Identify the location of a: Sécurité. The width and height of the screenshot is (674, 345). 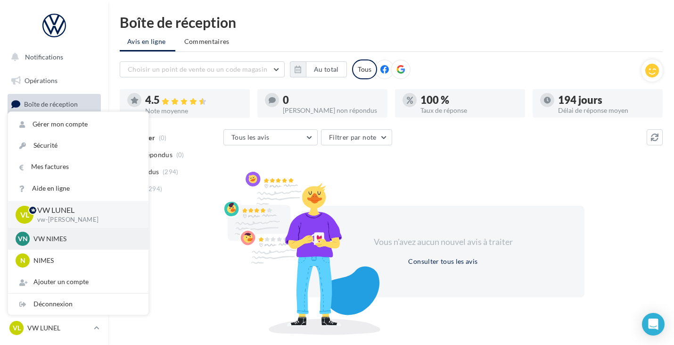
(78, 145).